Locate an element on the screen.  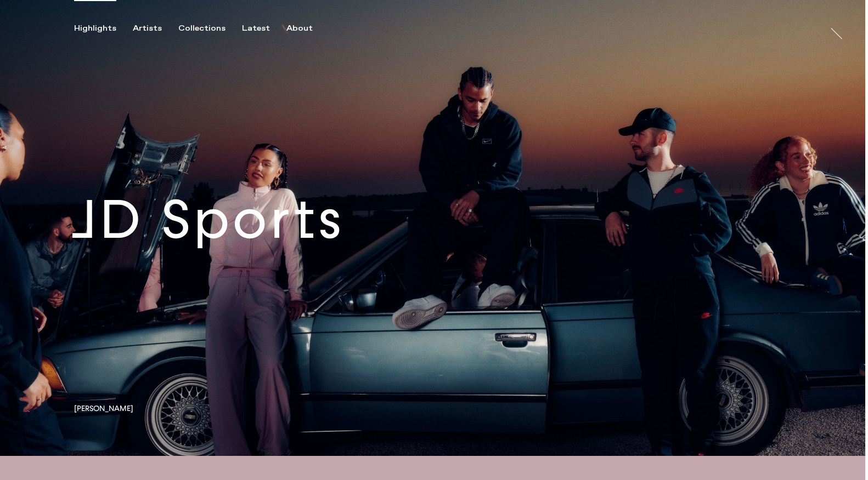
button: About is located at coordinates (308, 29).